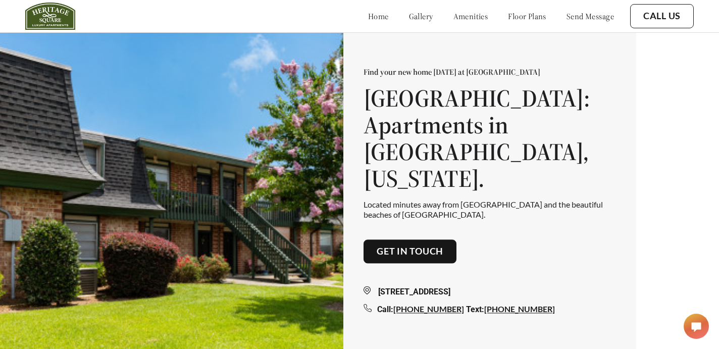 This screenshot has width=719, height=349. What do you see at coordinates (662, 16) in the screenshot?
I see `button: Call Us` at bounding box center [662, 16].